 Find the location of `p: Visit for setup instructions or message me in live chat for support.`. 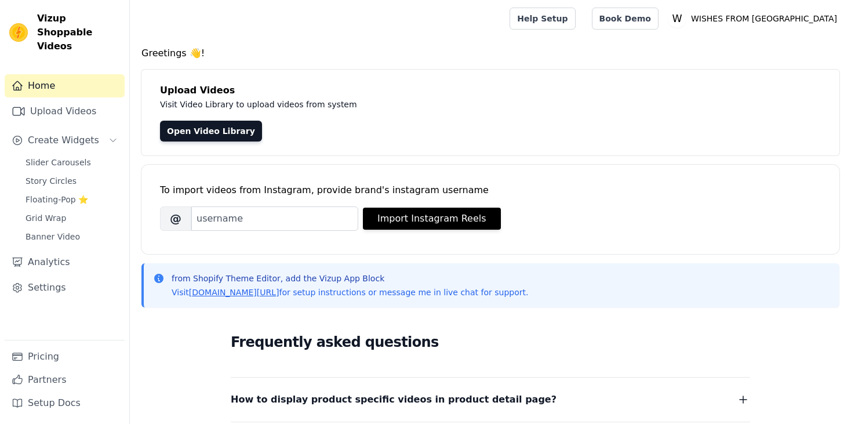

p: Visit for setup instructions or message me in live chat for support. is located at coordinates (350, 292).